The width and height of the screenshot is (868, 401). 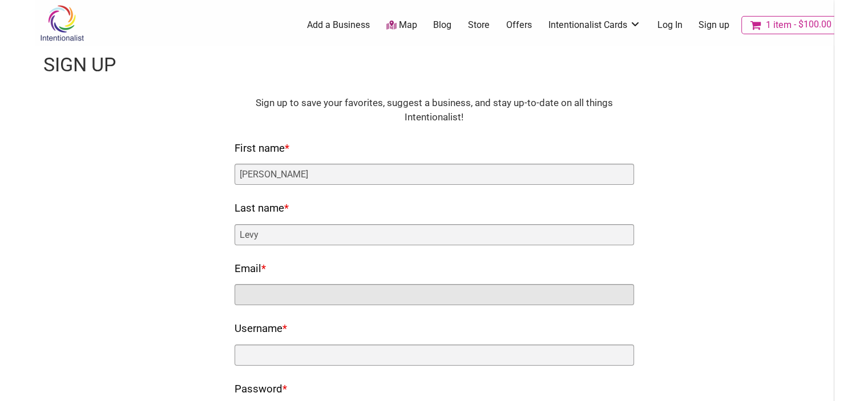 What do you see at coordinates (402, 25) in the screenshot?
I see `a: Map` at bounding box center [402, 25].